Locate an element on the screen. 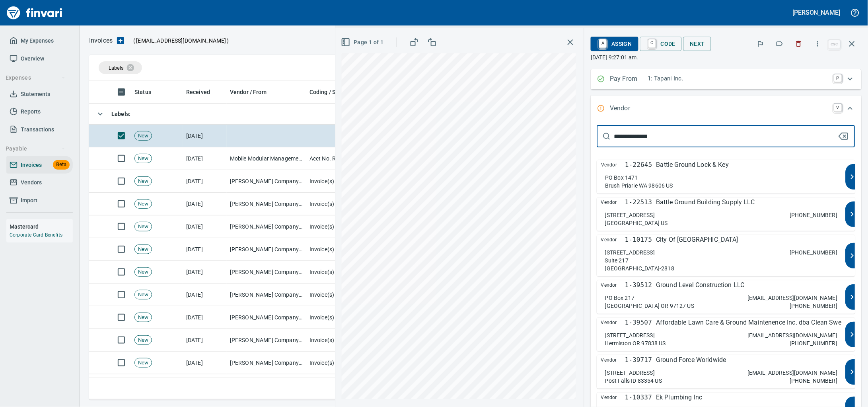 Image resolution: width=868 pixels, height=407 pixels. a: C is located at coordinates (652, 43).